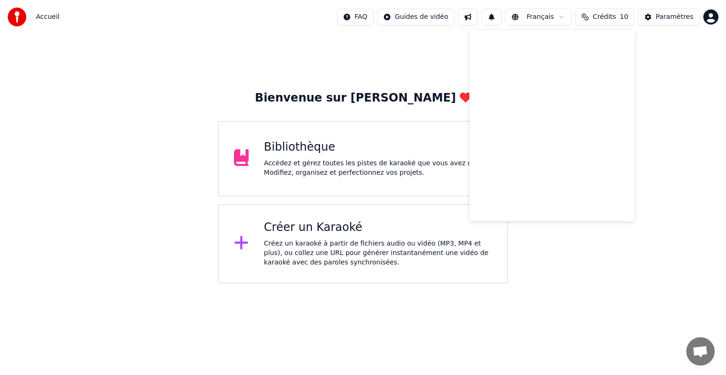 The width and height of the screenshot is (726, 375). What do you see at coordinates (604, 17) in the screenshot?
I see `button: Crédits10` at bounding box center [604, 17].